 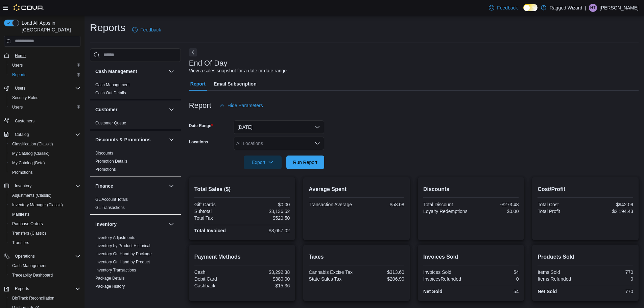 What do you see at coordinates (45, 243) in the screenshot?
I see `button: Transfers` at bounding box center [45, 243].